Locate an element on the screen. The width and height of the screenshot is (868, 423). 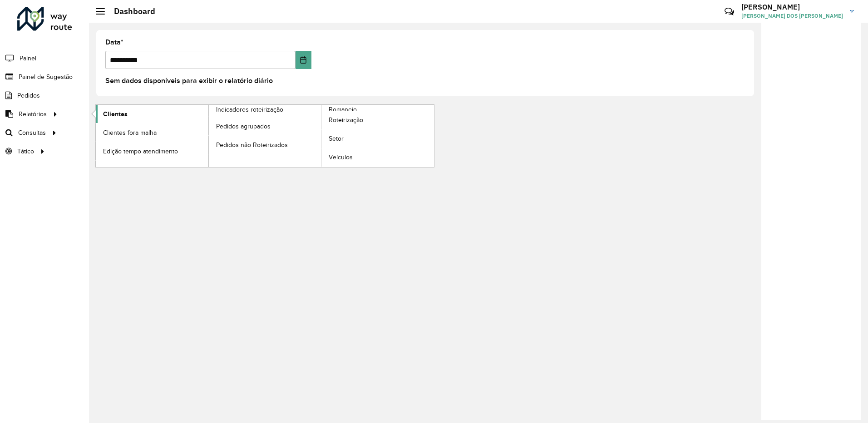
a: Clientes is located at coordinates (152, 114).